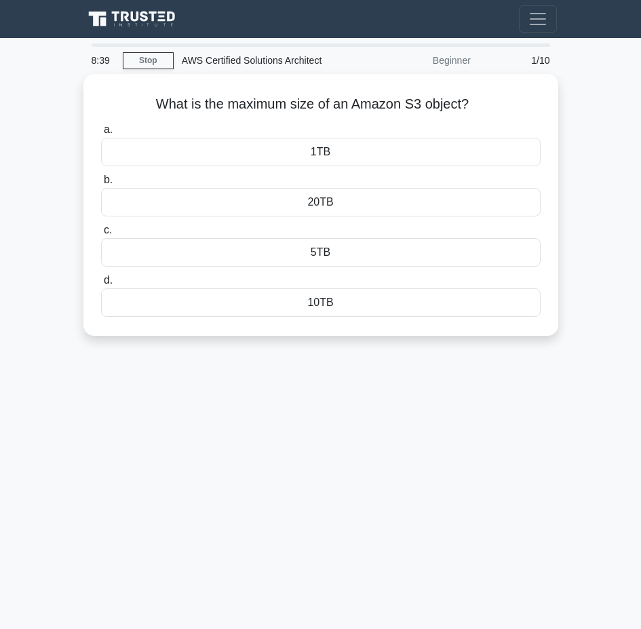 Image resolution: width=641 pixels, height=629 pixels. I want to click on button: Toggle navigation, so click(538, 19).